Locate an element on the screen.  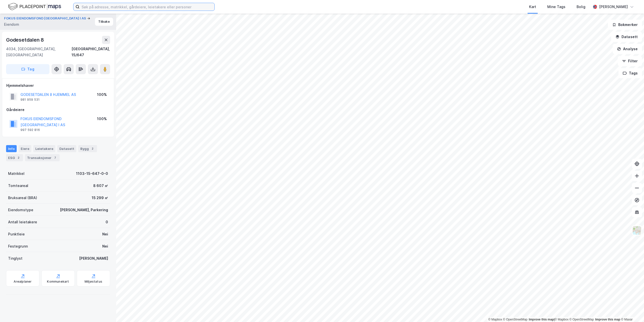
div: 981 959 531 is located at coordinates (30, 100).